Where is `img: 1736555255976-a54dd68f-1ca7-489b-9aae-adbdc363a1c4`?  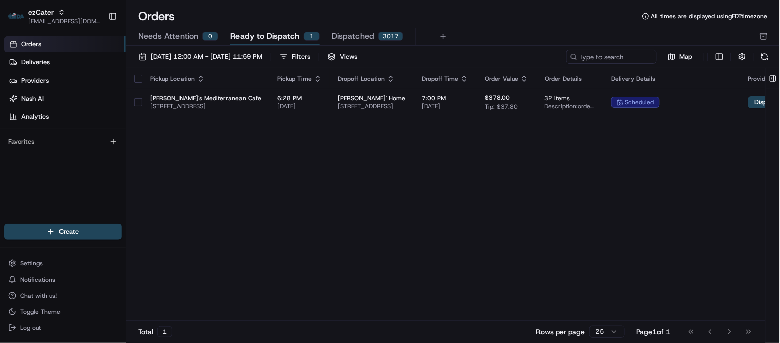
img: 1736555255976-a54dd68f-1ca7-489b-9aae-adbdc363a1c4 is located at coordinates (19, 105).